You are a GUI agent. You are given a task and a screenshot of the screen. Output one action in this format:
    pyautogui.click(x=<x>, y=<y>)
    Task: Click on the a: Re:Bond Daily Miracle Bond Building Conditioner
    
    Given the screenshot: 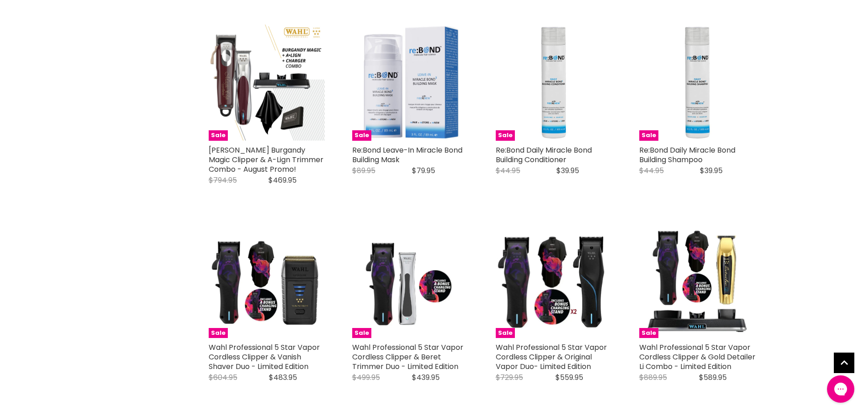 What is the action you would take?
    pyautogui.click(x=543, y=155)
    